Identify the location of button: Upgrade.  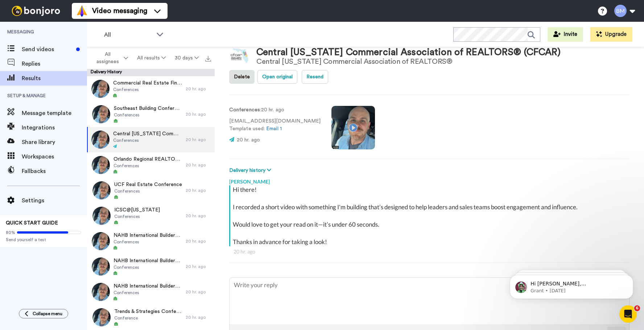
(612, 34).